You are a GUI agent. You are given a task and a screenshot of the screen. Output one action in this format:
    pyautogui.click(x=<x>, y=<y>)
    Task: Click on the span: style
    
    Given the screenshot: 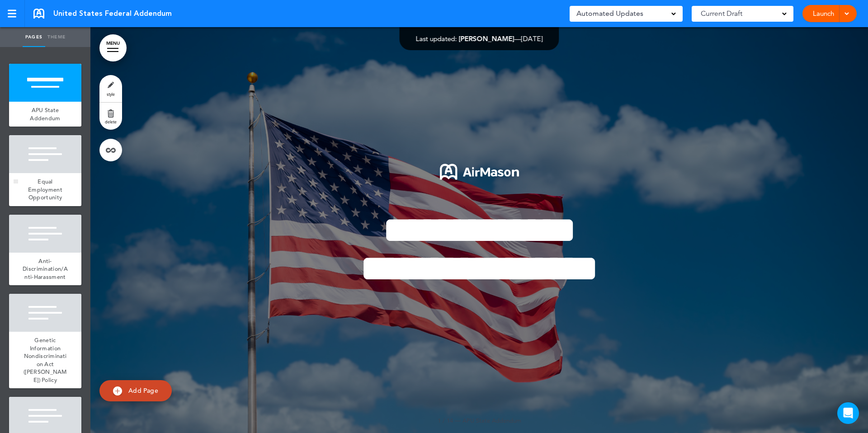 What is the action you would take?
    pyautogui.click(x=111, y=94)
    